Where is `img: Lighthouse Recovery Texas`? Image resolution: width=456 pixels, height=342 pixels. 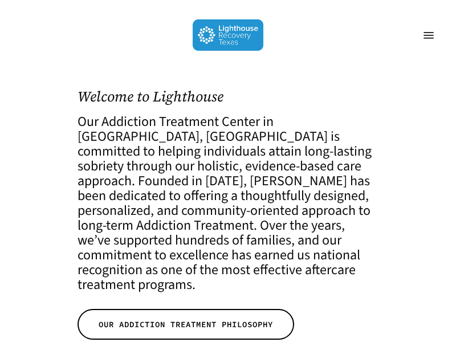
img: Lighthouse Recovery Texas is located at coordinates (228, 35).